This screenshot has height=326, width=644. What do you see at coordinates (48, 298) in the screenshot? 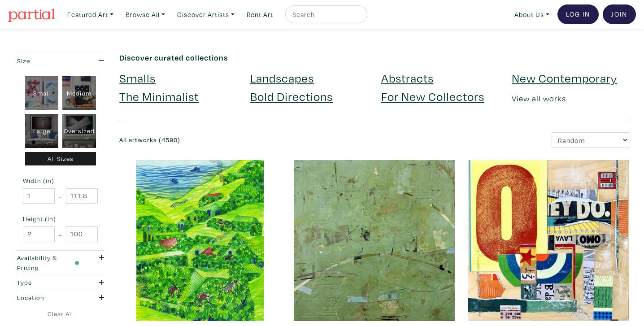
I see `div: Location` at bounding box center [48, 298].